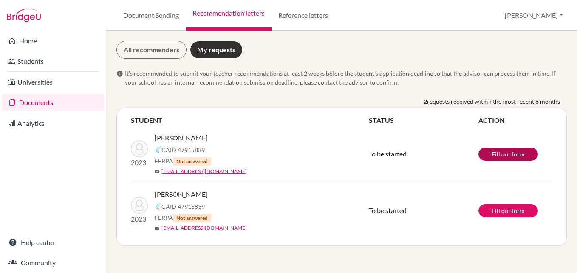 This screenshot has width=577, height=273. Describe the element at coordinates (515, 120) in the screenshot. I see `th: ACTION` at that location.